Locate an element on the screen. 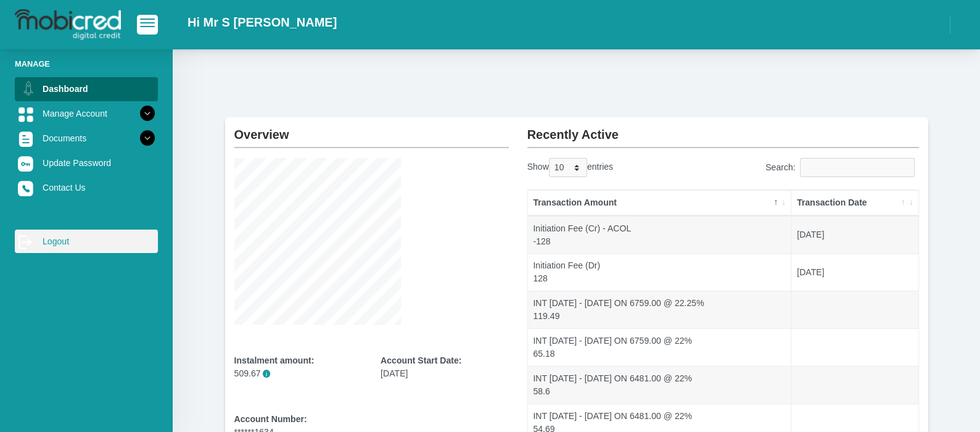 Image resolution: width=980 pixels, height=432 pixels. b: Account Number: is located at coordinates (270, 419).